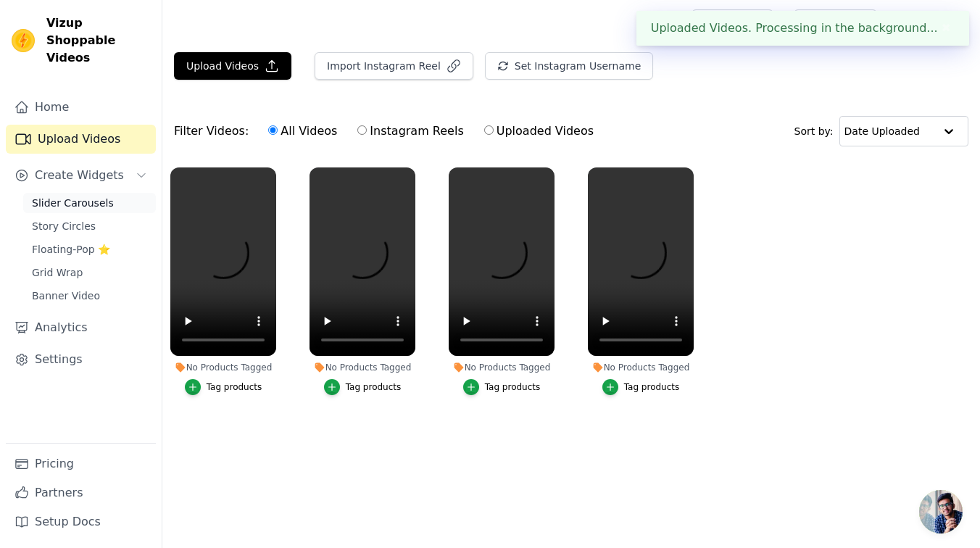  Describe the element at coordinates (80, 492) in the screenshot. I see `a: Partners` at that location.